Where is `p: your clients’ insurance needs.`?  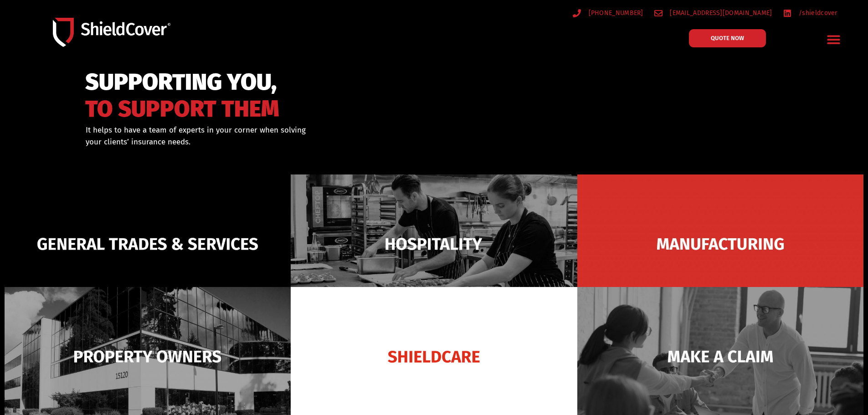
p: your clients’ insurance needs. is located at coordinates (283, 142).